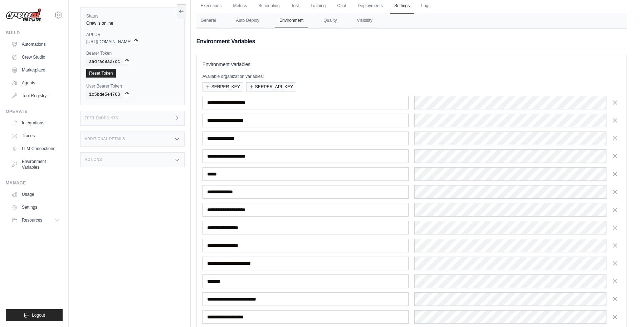 This screenshot has height=327, width=644. Describe the element at coordinates (36, 194) in the screenshot. I see `a: Usage` at that location.